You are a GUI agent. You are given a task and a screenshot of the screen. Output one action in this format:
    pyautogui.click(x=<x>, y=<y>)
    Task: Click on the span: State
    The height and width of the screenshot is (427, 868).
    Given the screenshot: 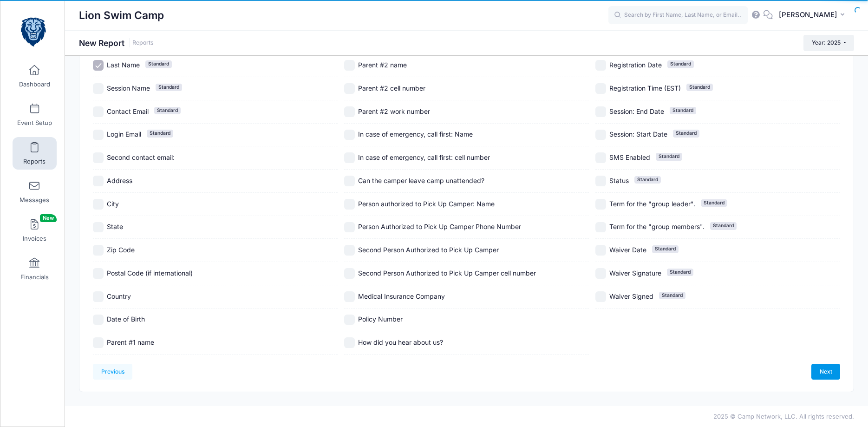 What is the action you would take?
    pyautogui.click(x=115, y=226)
    